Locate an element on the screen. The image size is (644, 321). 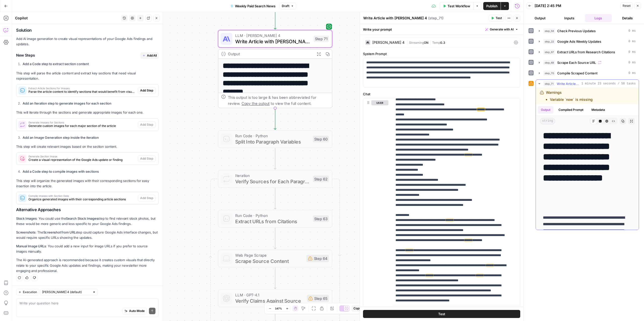
span: step_67 is located at coordinates (549, 52).